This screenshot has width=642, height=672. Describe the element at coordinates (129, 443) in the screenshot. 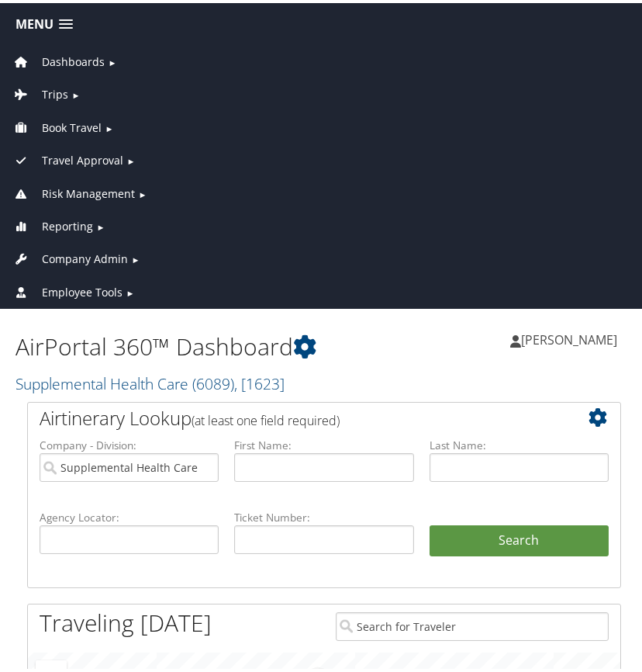

I see `label: Company - Division:` at that location.